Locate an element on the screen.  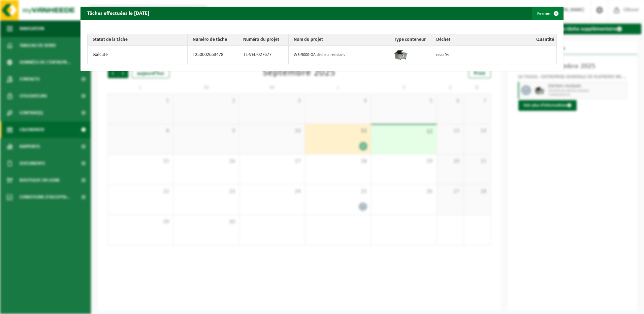
th: Type conteneur is located at coordinates (410, 40).